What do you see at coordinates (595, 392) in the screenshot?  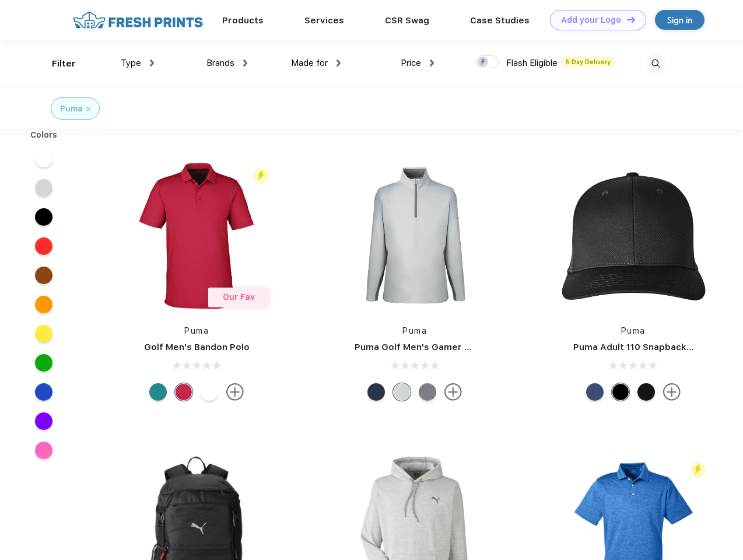 I see `div: Peacoat Qut Shd` at bounding box center [595, 392].